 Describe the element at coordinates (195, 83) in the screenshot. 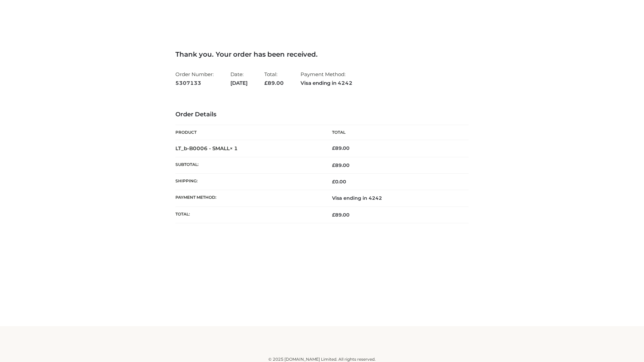

I see `strong: 5307133` at that location.